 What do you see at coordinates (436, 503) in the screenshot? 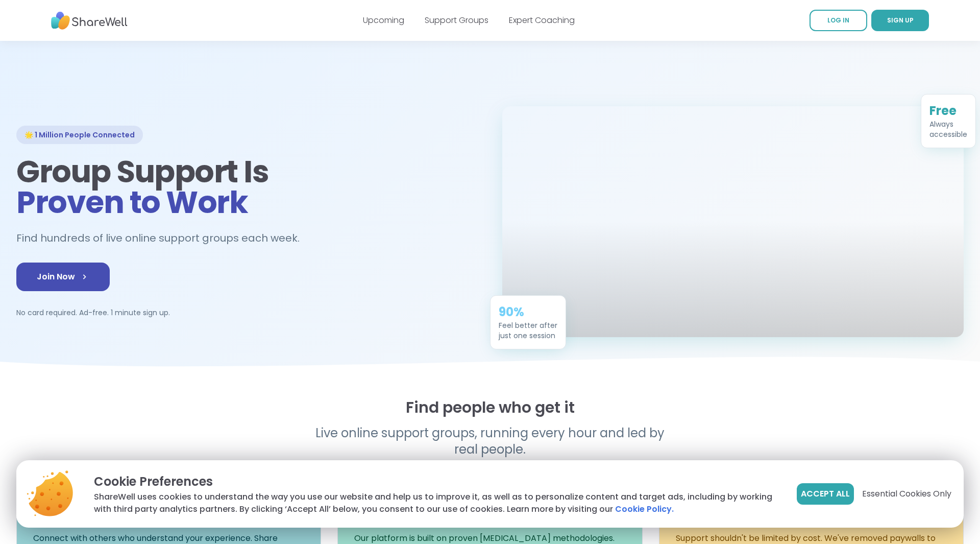
I see `p: ShareWell uses cookies to understand the way you use our website and help us to improve it, as we...` at bounding box center [436, 503].